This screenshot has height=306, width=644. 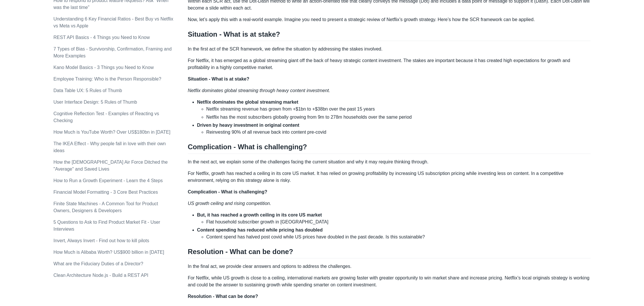 I want to click on strong: Content spending has reduced while pricing has doubled, so click(x=260, y=230).